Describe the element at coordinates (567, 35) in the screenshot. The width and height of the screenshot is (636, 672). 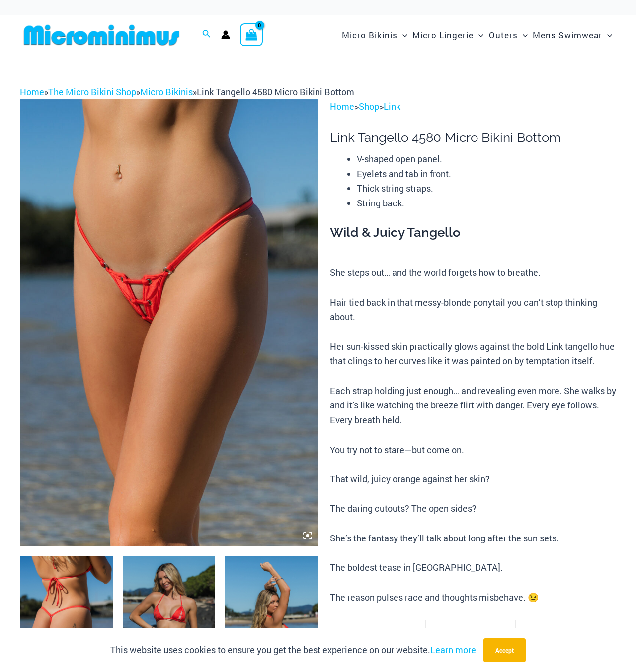
I see `span: Mens Swimwear` at that location.